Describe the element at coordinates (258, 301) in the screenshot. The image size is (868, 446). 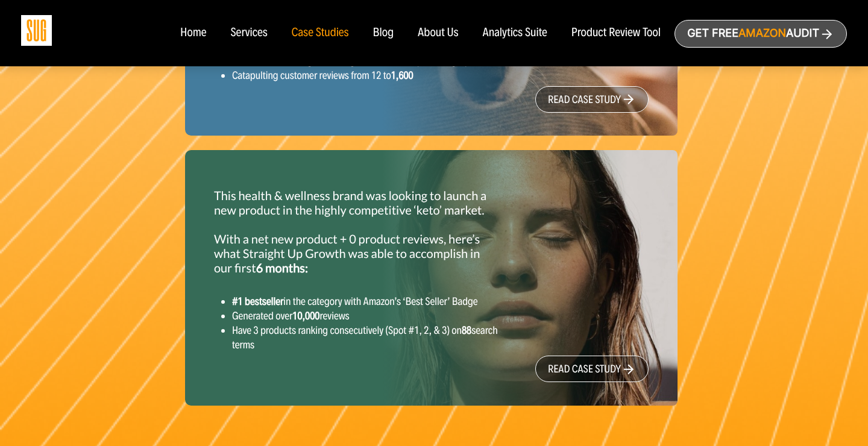
I see `strong: #1 bestseller` at that location.